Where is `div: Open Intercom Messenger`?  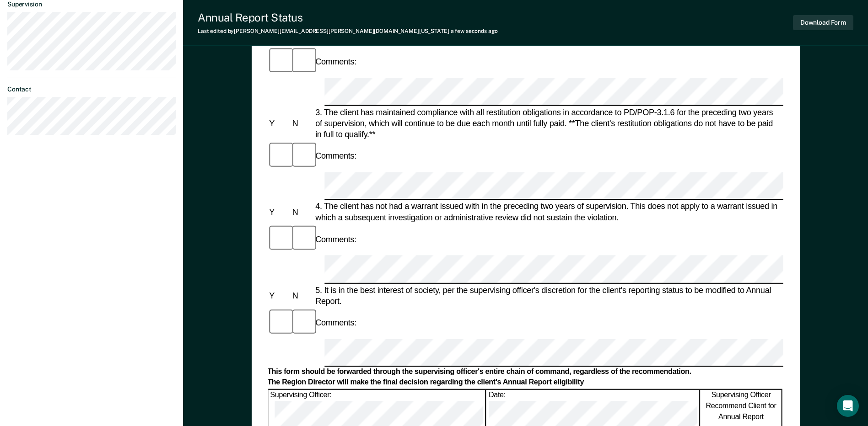 div: Open Intercom Messenger is located at coordinates (848, 406).